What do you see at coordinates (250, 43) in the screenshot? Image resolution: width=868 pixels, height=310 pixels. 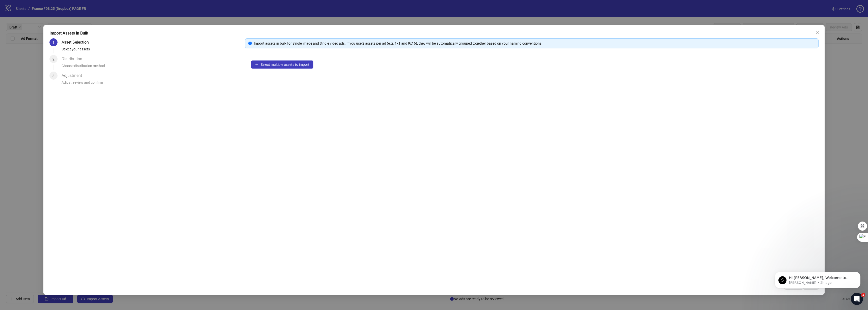 I see `span: info-circle` at bounding box center [250, 43].